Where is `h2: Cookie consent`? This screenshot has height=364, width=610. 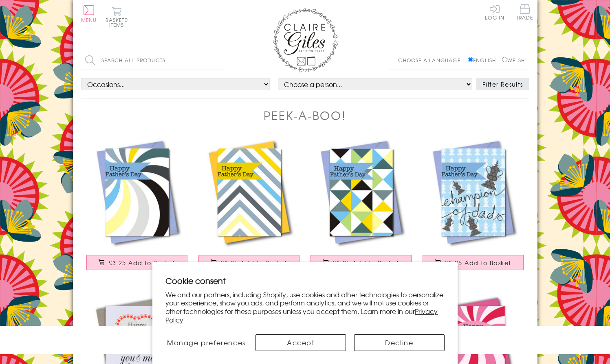 h2: Cookie consent is located at coordinates (305, 281).